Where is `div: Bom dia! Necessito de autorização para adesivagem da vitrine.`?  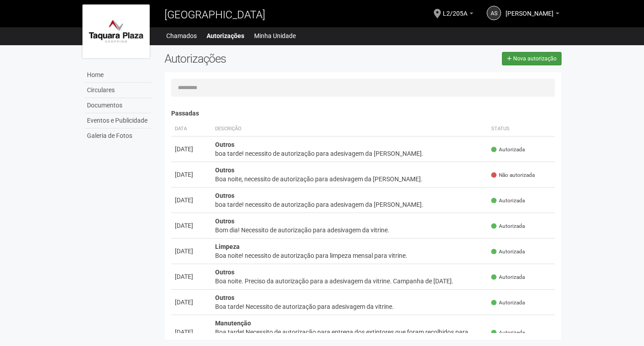 div: Bom dia! Necessito de autorização para adesivagem da vitrine. is located at coordinates (349, 230).